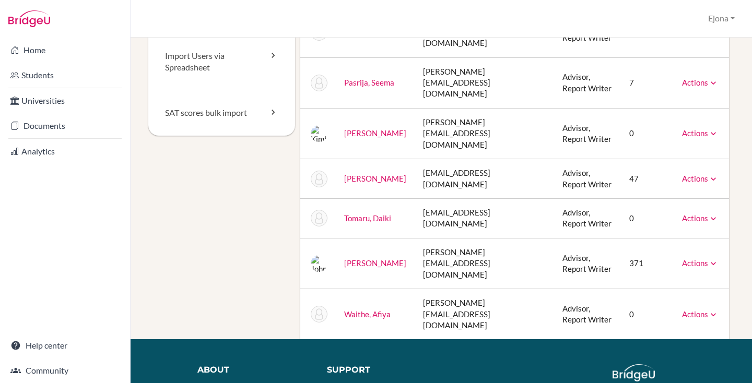 The height and width of the screenshot is (383, 752). I want to click on a: Universities, so click(65, 101).